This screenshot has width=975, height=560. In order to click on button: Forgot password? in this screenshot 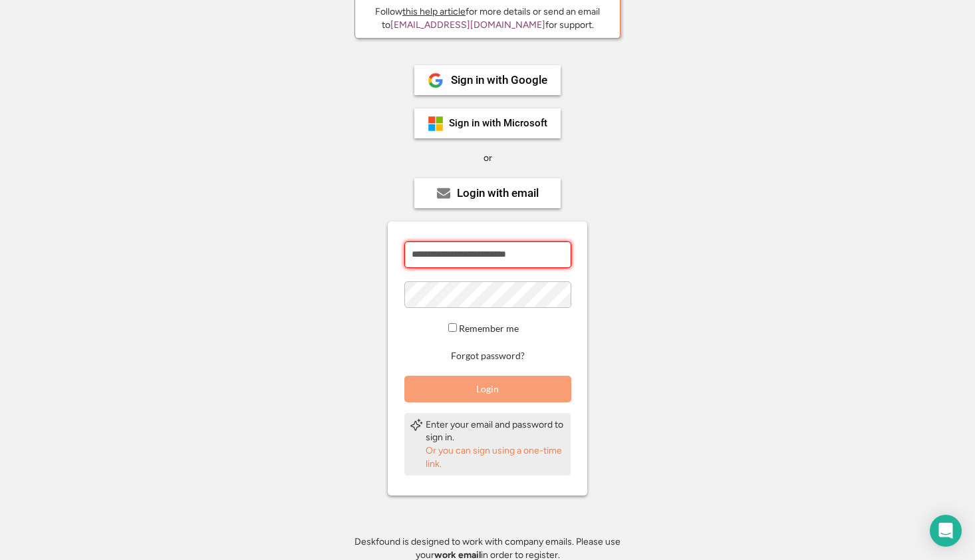, I will do `click(488, 356)`.